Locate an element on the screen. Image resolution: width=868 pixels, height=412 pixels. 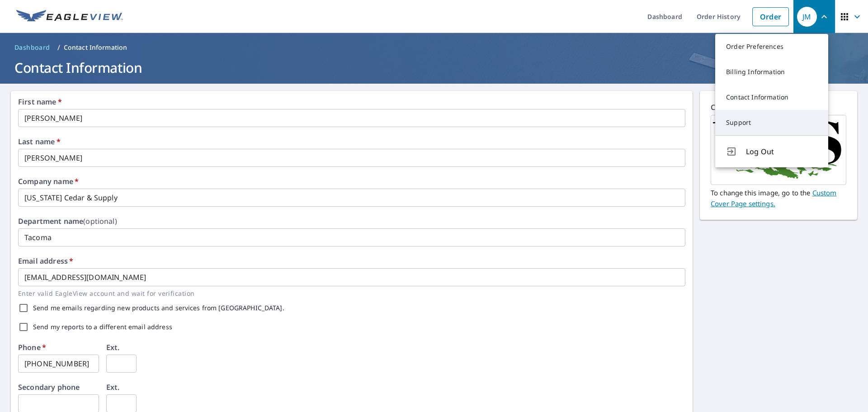
p: Enter valid EagleView account and wait for verification is located at coordinates (349, 293).